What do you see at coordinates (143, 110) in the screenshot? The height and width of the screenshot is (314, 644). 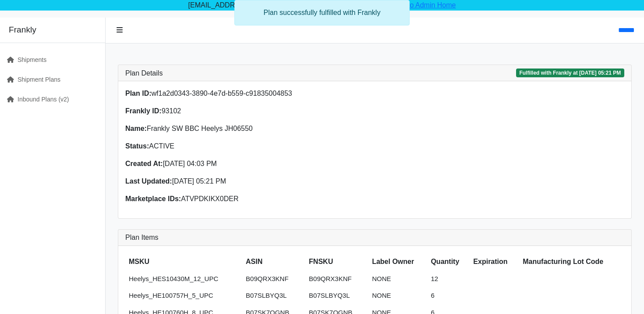 I see `strong: Frankly ID:` at bounding box center [143, 110].